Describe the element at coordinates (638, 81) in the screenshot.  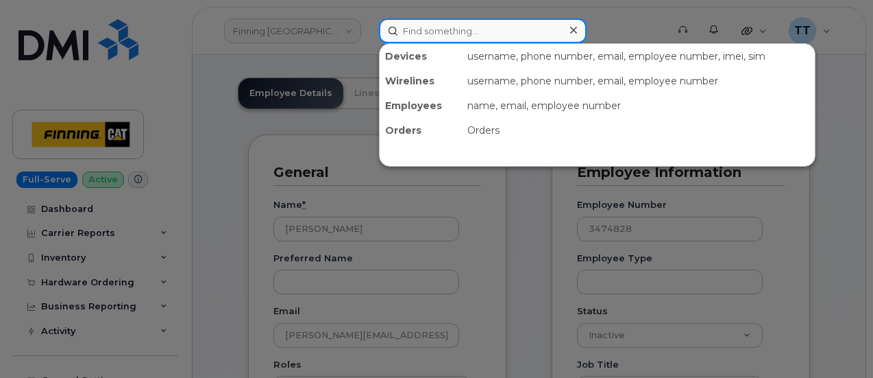
I see `div: username, phone number, email, employee number` at that location.